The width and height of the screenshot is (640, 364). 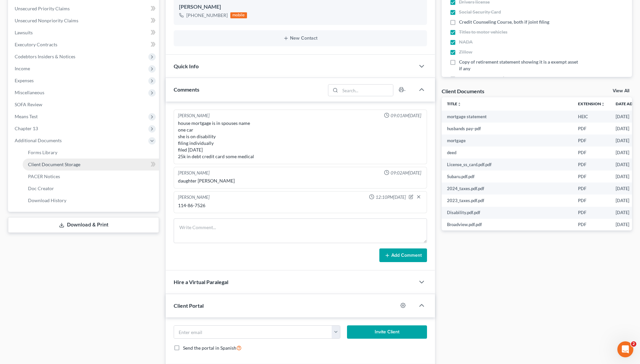 I want to click on span: NADA, so click(x=466, y=42).